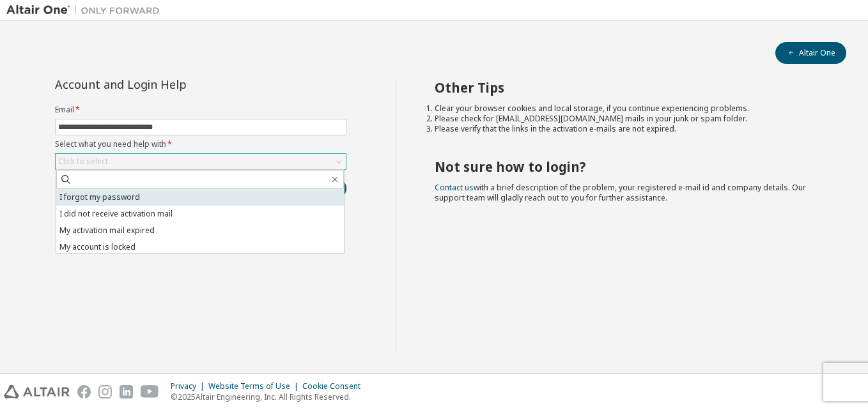  Describe the element at coordinates (629, 166) in the screenshot. I see `h2: Not sure how to login?` at that location.